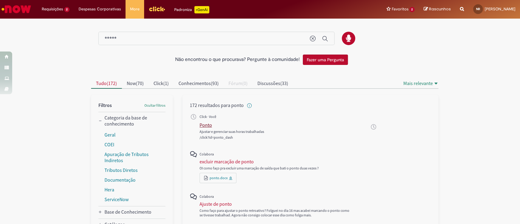 This screenshot has width=520, height=224. What do you see at coordinates (135, 9) in the screenshot?
I see `span: More` at bounding box center [135, 9].